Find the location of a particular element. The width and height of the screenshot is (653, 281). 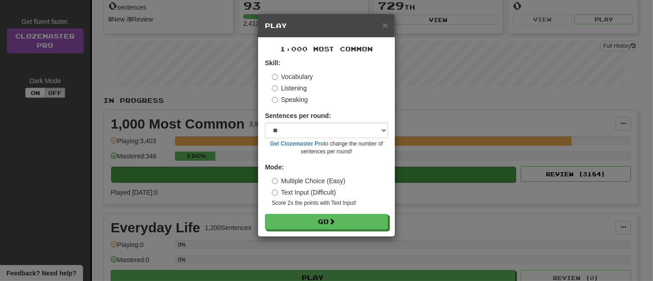

label: Text Input (Difficult) is located at coordinates (304, 192).